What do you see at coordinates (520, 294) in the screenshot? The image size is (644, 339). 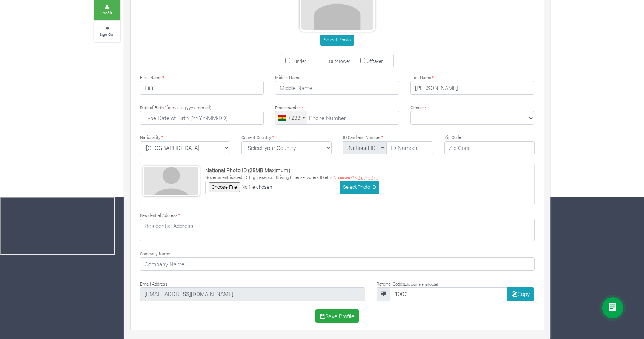 I see `button: Copy` at bounding box center [520, 294].